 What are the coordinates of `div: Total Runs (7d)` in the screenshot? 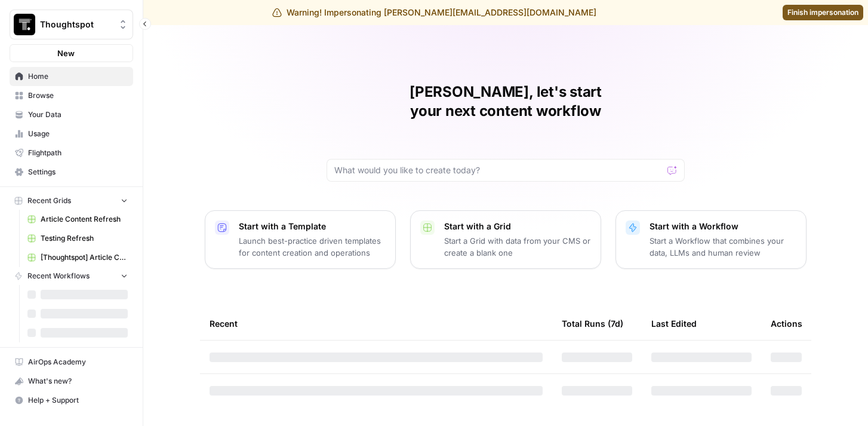 It's located at (592, 323).